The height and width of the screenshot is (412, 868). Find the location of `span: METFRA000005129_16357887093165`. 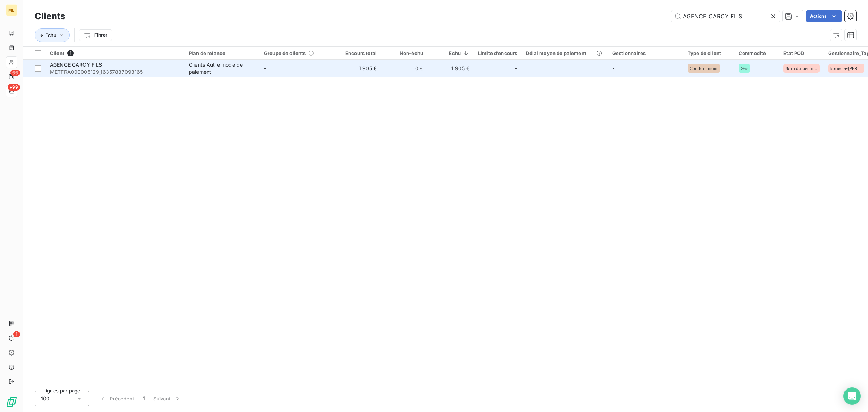

span: METFRA000005129_16357887093165 is located at coordinates (115, 72).